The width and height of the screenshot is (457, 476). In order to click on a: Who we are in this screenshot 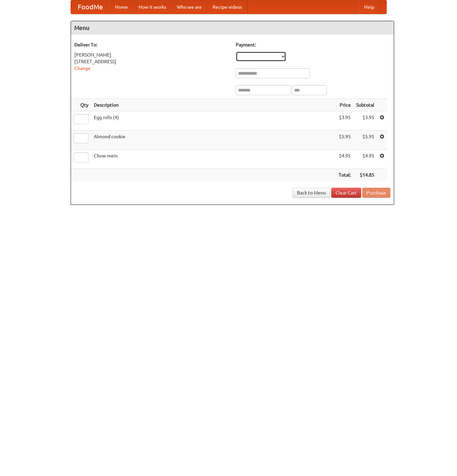, I will do `click(189, 7)`.